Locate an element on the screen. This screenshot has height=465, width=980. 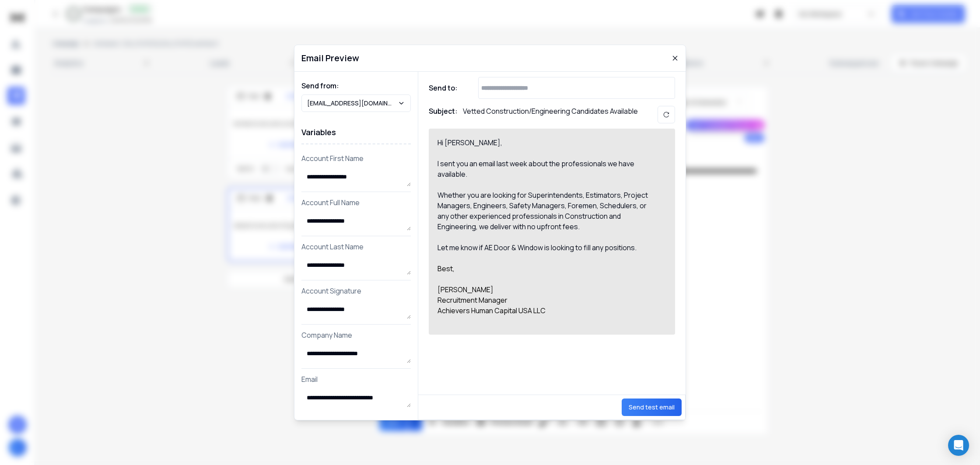
span: Achievers Human Capital USA LLC is located at coordinates (492, 311).